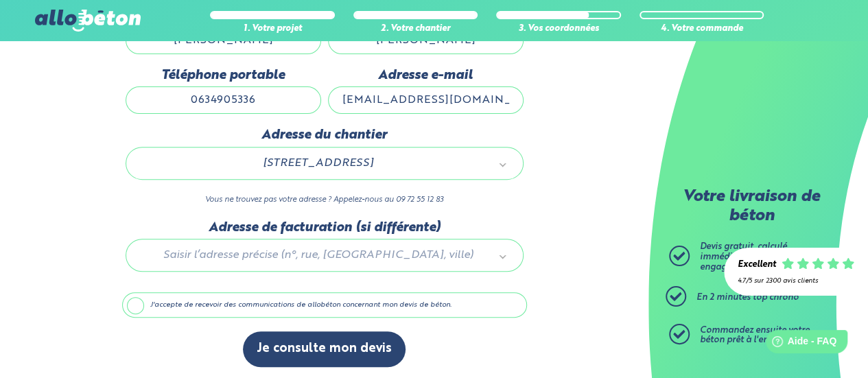 The image size is (868, 378). I want to click on button: Je consulte mon devis, so click(324, 348).